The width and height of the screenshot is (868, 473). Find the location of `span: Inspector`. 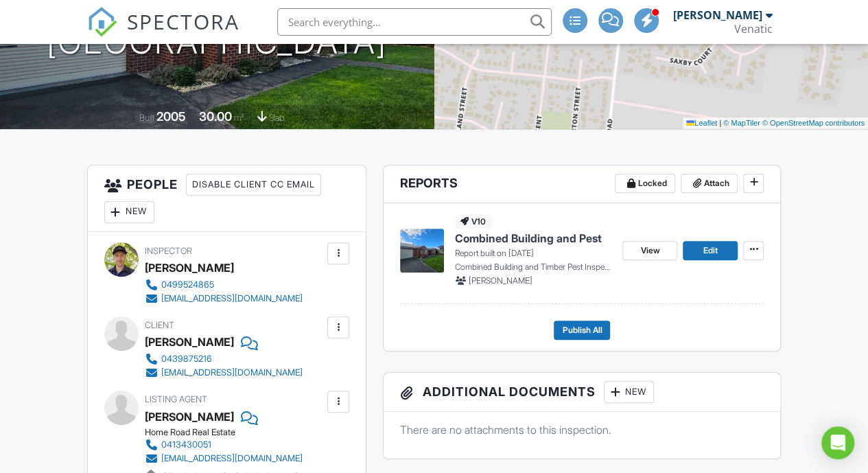

span: Inspector is located at coordinates (168, 250).